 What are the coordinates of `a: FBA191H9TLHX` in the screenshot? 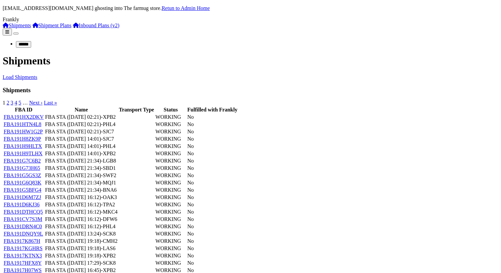 It's located at (23, 153).